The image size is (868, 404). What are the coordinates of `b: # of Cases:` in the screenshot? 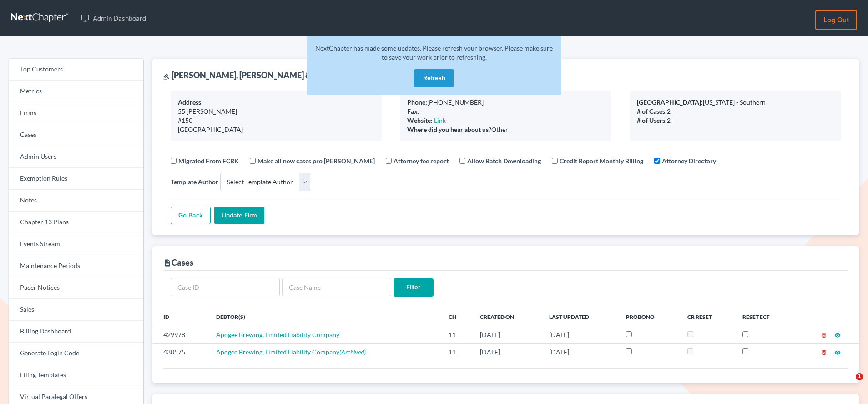 It's located at (652, 111).